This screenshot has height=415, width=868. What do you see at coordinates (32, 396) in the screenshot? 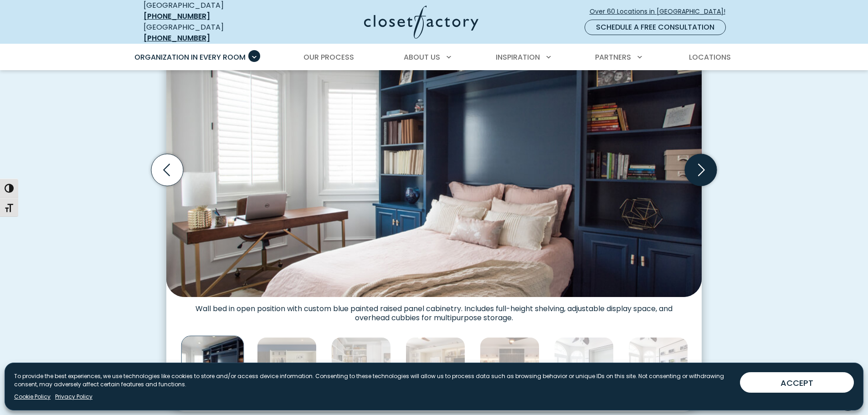
I see `a: Cookie Policy` at bounding box center [32, 396].